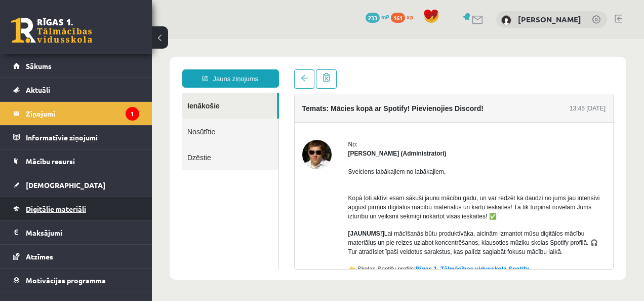 This screenshot has height=301, width=644. Describe the element at coordinates (76, 208) in the screenshot. I see `a: Digitālie materiāli` at that location.